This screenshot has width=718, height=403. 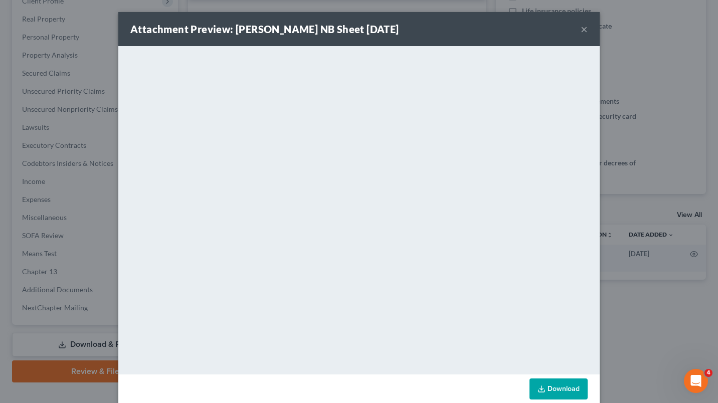 What do you see at coordinates (558, 389) in the screenshot?
I see `a: Download` at bounding box center [558, 389].